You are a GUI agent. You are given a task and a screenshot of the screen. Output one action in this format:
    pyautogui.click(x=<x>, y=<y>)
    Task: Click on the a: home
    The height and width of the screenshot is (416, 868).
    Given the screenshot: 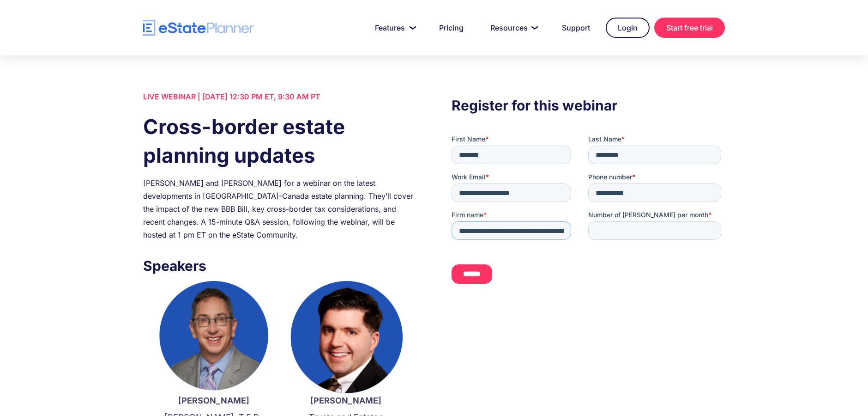 What is the action you would take?
    pyautogui.click(x=199, y=28)
    